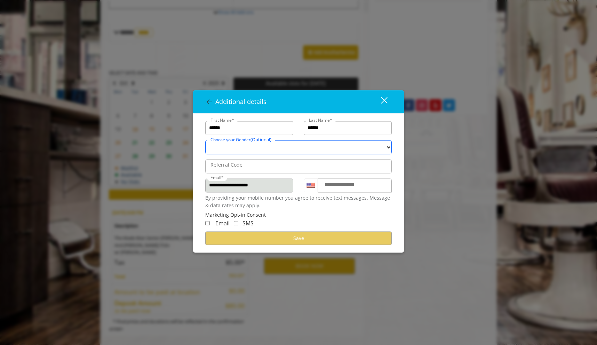 The height and width of the screenshot is (345, 597). What do you see at coordinates (261, 140) in the screenshot?
I see `span: (Optional)` at bounding box center [261, 140].